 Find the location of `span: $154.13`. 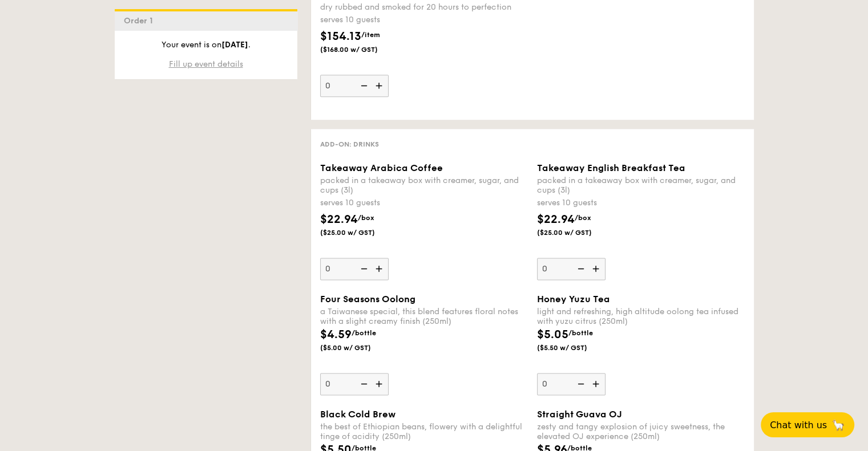

span: $154.13 is located at coordinates (341, 37).